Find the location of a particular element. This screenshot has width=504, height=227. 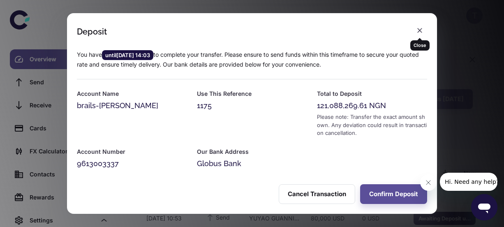

h6: Total to Deposit is located at coordinates (372, 94).